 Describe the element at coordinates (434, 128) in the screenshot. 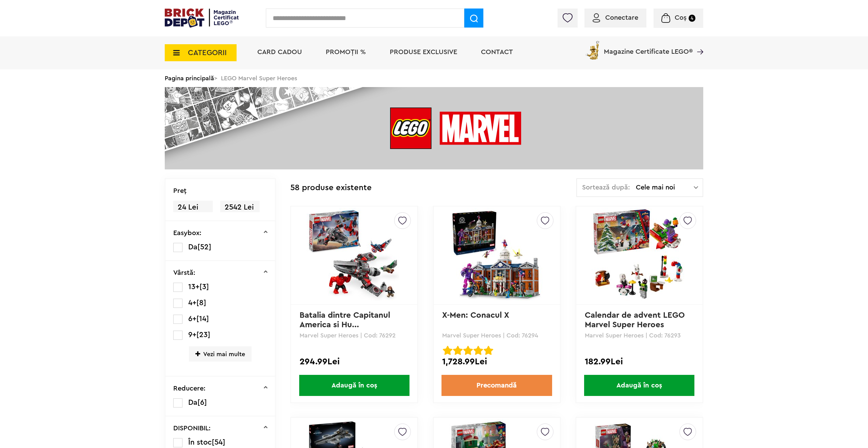

I see `img: LEGO Marvel Super Heroes` at that location.